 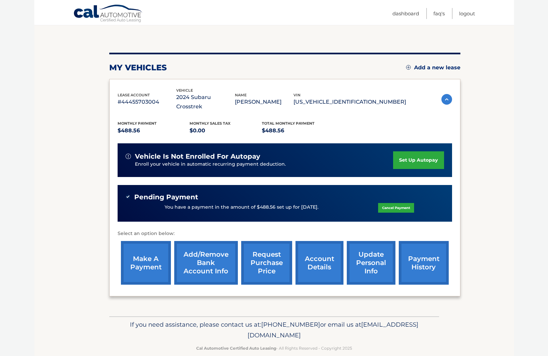 What do you see at coordinates (264, 164) in the screenshot?
I see `p: Enroll your vehicle in automatic recurring payment deduction.` at bounding box center [264, 164].